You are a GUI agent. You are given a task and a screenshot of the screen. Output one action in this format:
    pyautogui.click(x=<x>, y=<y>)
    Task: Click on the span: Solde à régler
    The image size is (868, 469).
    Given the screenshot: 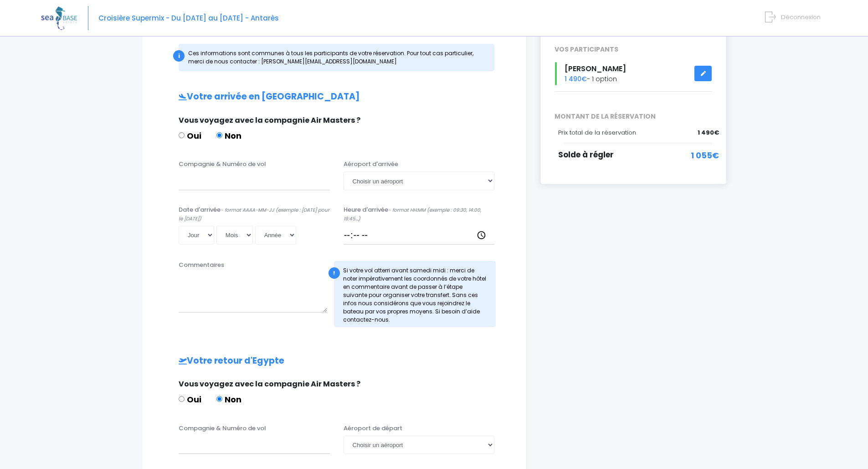 What is the action you would take?
    pyautogui.click(x=586, y=155)
    